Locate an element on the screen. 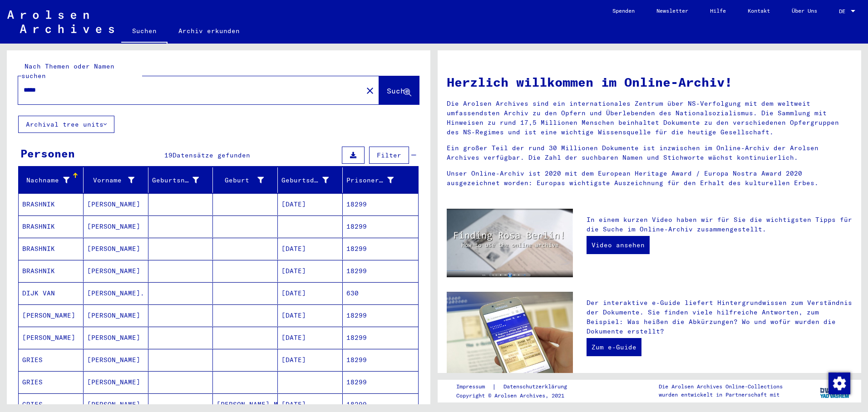 The width and height of the screenshot is (868, 412). p: wurden entwickelt in Partnerschaft mit is located at coordinates (720, 395).